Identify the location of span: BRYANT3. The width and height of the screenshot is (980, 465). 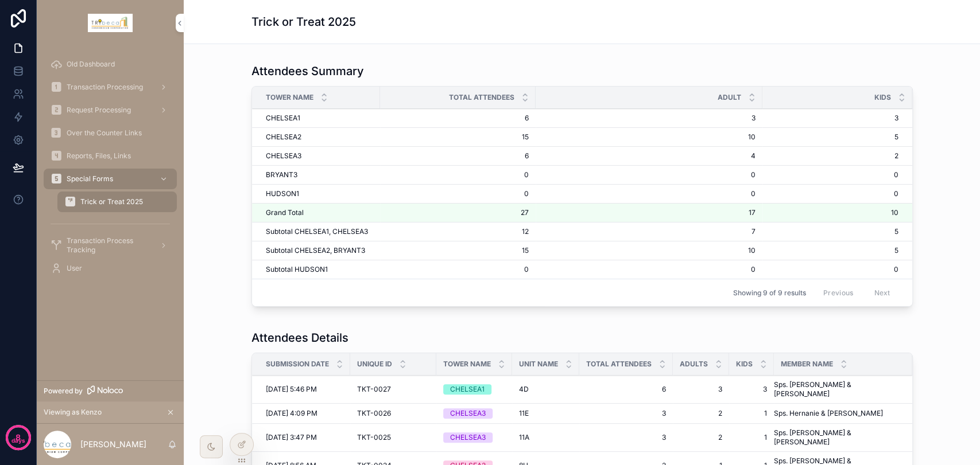
(281, 175).